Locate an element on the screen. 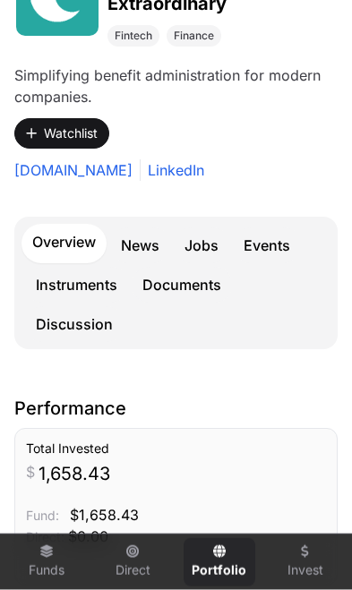 The height and width of the screenshot is (590, 352). span: 1,658.43 is located at coordinates (74, 474).